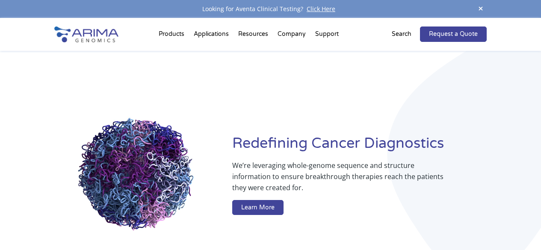  Describe the element at coordinates (271, 9) in the screenshot. I see `div: Looking for Aventa Clinical Testing?` at that location.